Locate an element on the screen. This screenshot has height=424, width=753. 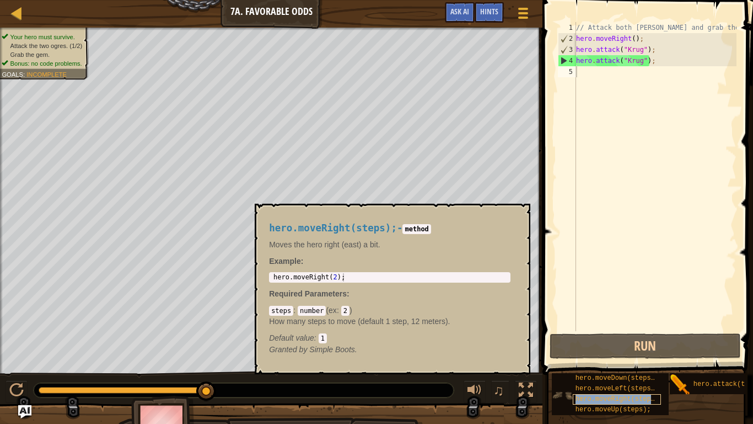
span: Your hero must survive. is located at coordinates (42, 36).